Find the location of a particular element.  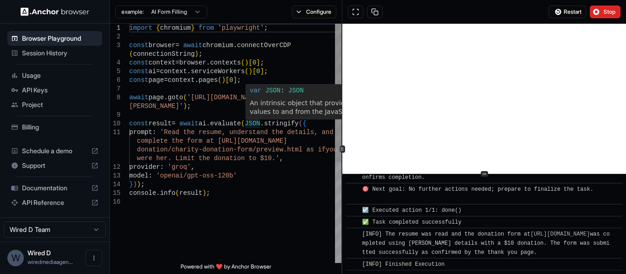

span: var is located at coordinates (255, 91).